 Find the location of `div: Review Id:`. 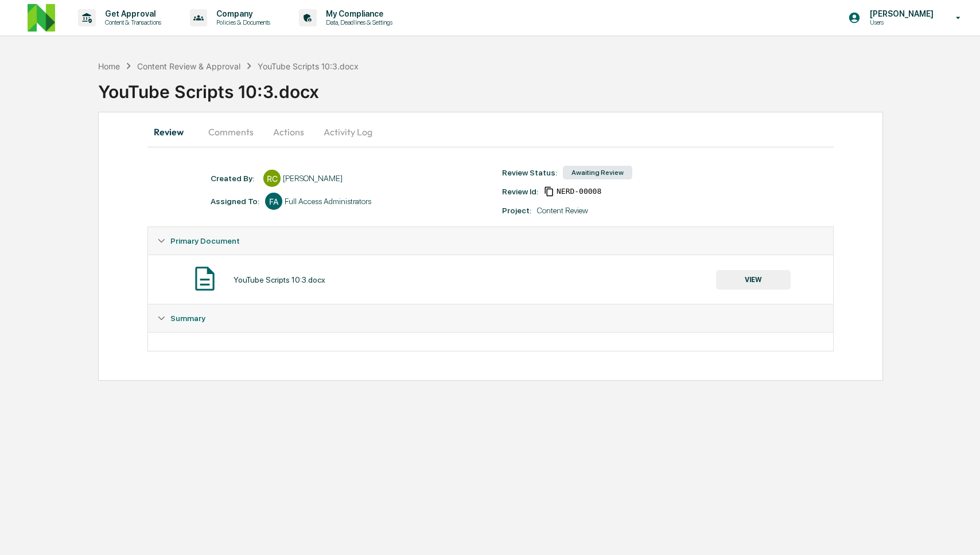

div: Review Id: is located at coordinates (520, 192).